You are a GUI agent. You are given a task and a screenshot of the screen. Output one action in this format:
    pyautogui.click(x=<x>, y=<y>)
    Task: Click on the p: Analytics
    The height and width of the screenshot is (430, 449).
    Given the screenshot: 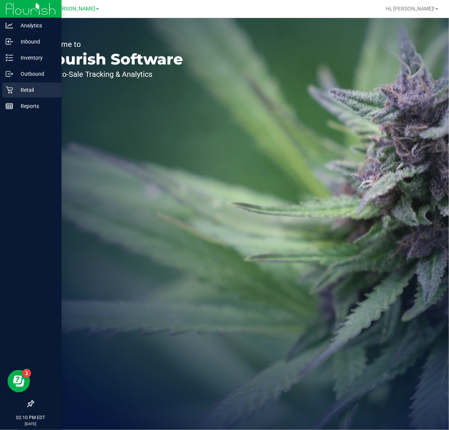 What is the action you would take?
    pyautogui.click(x=36, y=26)
    